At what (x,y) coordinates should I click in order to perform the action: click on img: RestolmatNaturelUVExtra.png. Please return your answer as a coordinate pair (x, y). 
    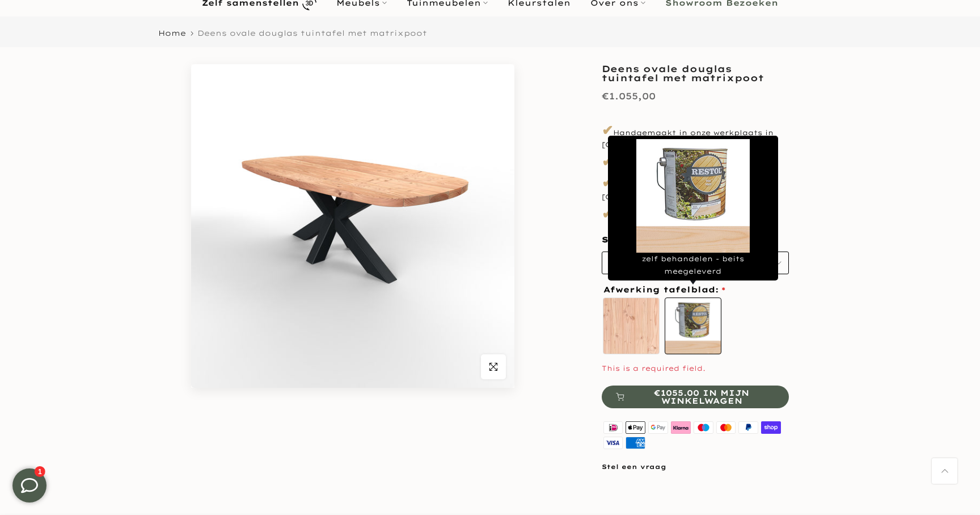
    Looking at the image, I should click on (694, 196).